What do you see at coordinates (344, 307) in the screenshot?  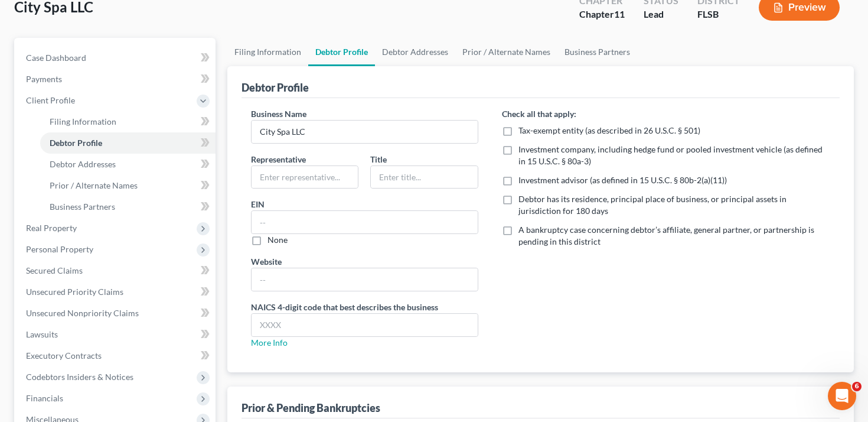 I see `label: NAICS 4-digit code that best describes the business` at bounding box center [344, 307].